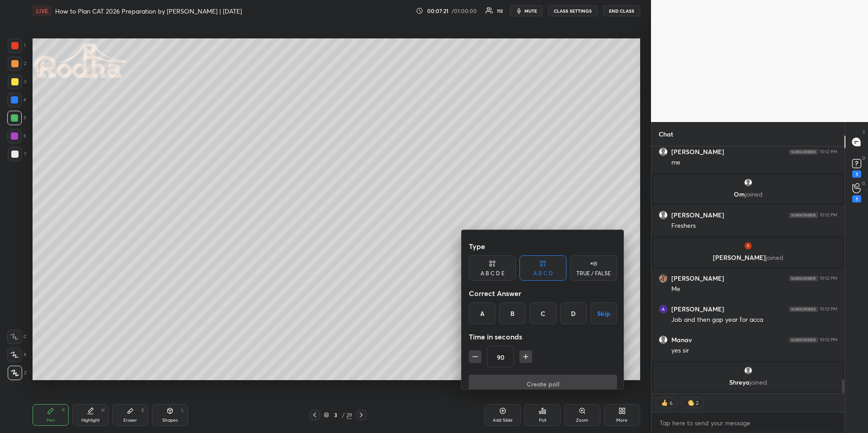 This screenshot has height=433, width=868. I want to click on div: A B C D, so click(543, 274).